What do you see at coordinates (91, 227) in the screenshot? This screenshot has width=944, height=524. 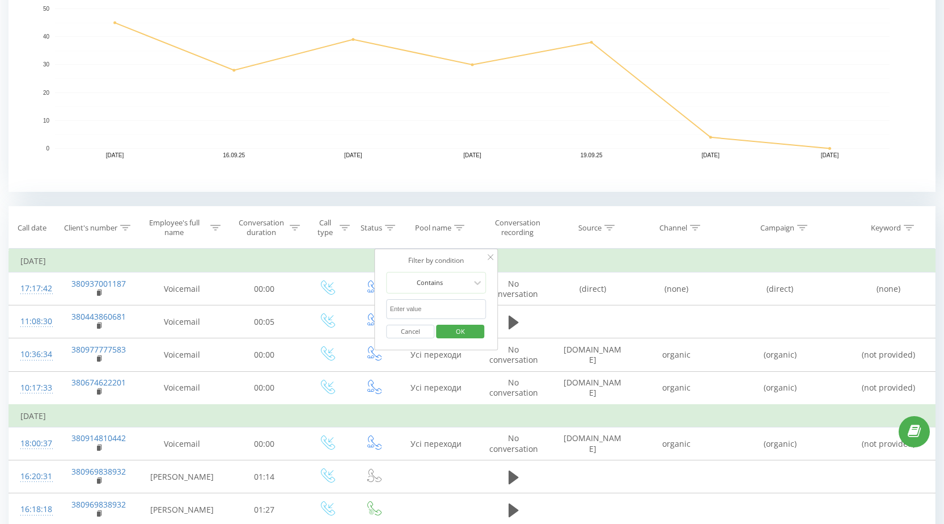 I see `div: Client's number` at bounding box center [91, 227].